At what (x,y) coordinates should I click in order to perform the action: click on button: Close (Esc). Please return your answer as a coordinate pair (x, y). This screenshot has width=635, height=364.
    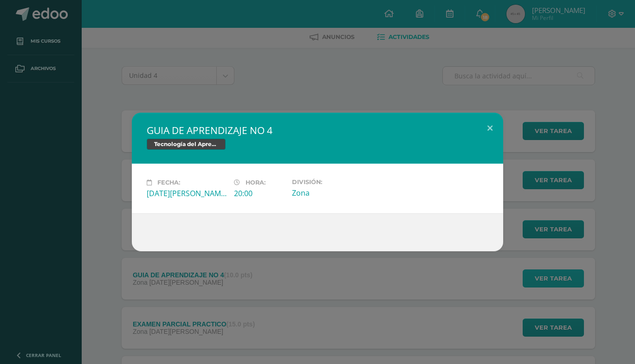
    Looking at the image, I should click on (490, 128).